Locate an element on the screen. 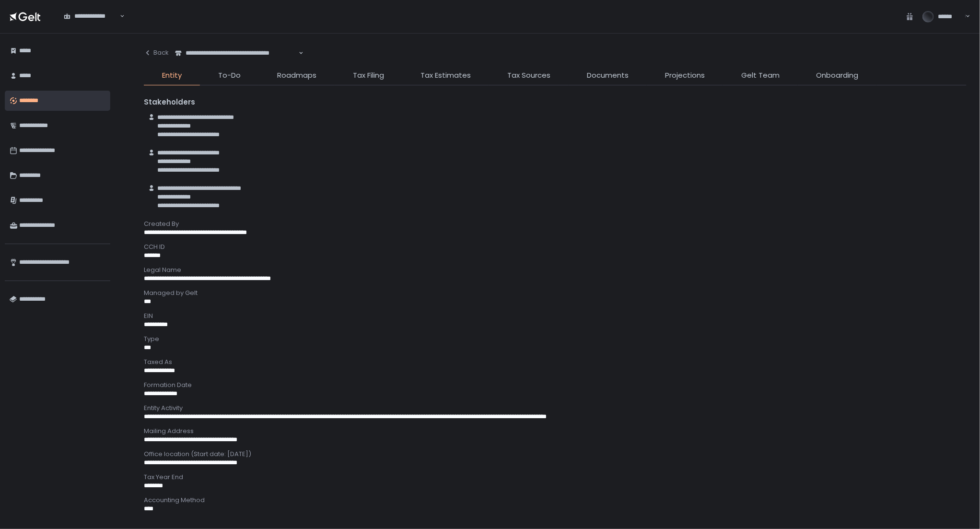  div: Mailing Address is located at coordinates (556, 431).